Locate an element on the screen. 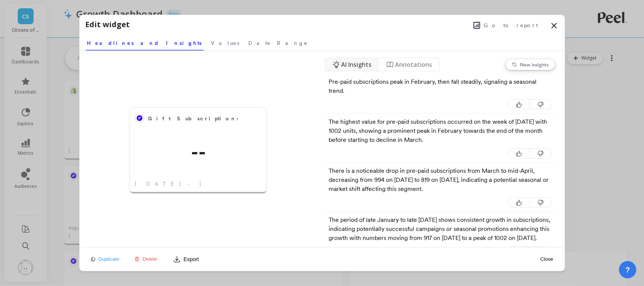 The height and width of the screenshot is (286, 644). button: Duplicate is located at coordinates (105, 259).